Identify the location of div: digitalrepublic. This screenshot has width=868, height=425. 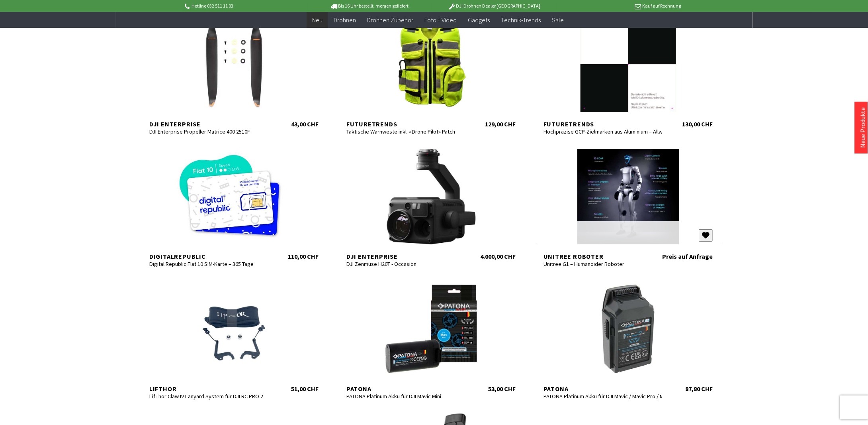
(208, 256).